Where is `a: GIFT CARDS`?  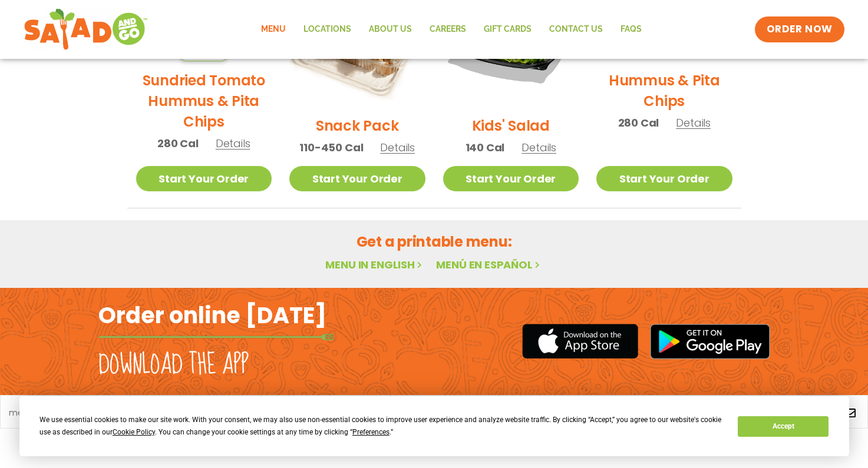
a: GIFT CARDS is located at coordinates (508, 30).